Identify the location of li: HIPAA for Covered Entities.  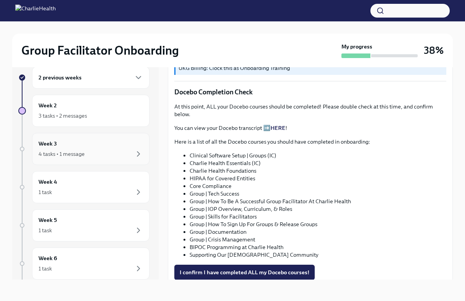
(318, 178).